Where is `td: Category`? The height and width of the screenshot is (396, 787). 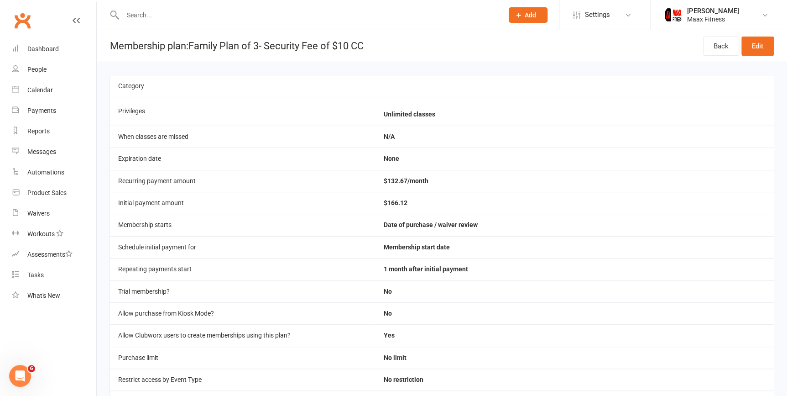 td: Category is located at coordinates (243, 86).